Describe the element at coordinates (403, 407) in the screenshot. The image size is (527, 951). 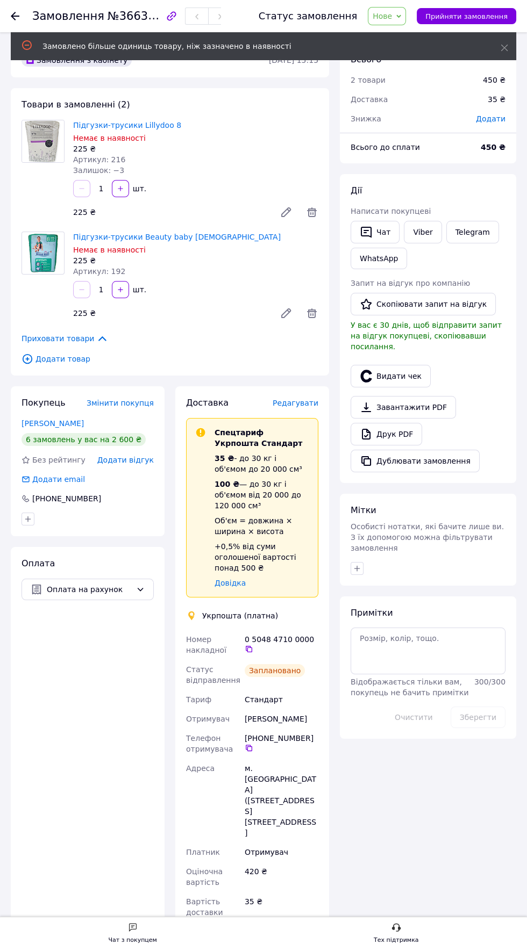
I see `a: Завантажити PDF` at that location.